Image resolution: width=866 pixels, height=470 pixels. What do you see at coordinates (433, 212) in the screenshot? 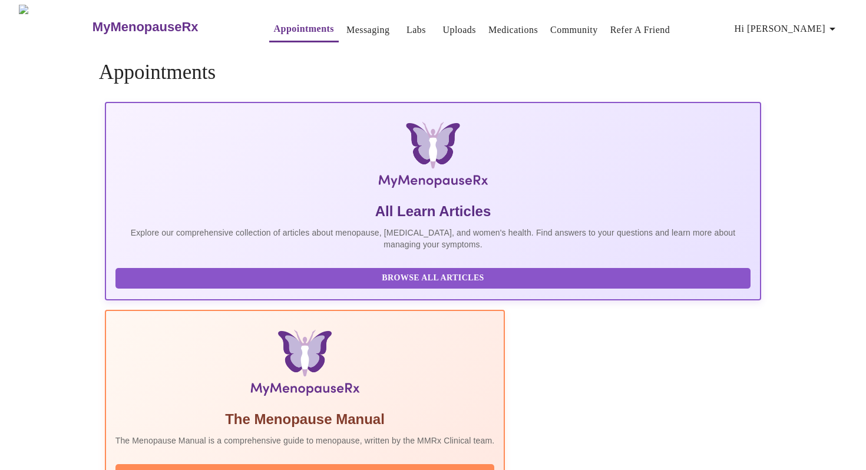
I see `h5: All Learn Articles` at bounding box center [433, 212].